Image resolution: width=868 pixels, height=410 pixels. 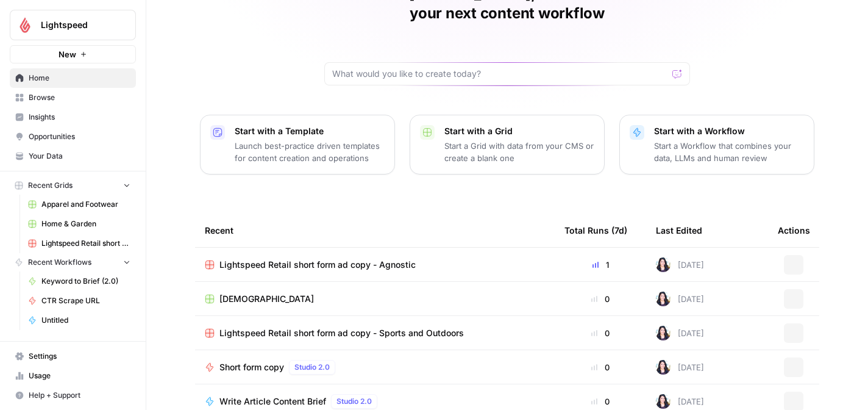 What do you see at coordinates (79, 395) in the screenshot?
I see `span: Help + Support` at bounding box center [79, 395].